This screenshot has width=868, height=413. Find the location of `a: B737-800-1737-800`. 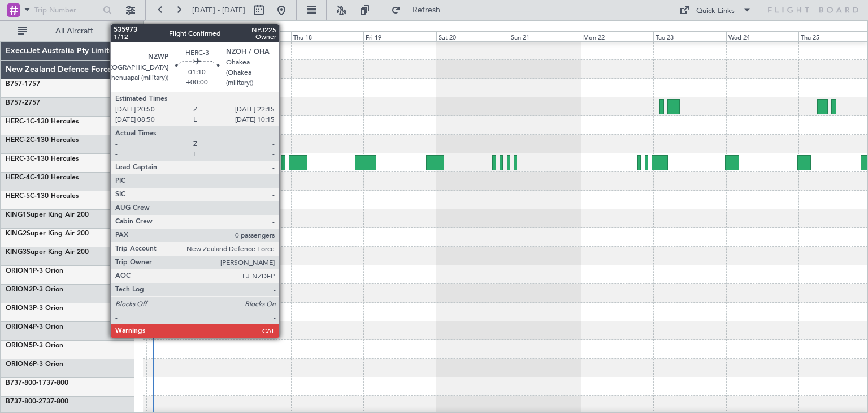

a: B737-800-1737-800 is located at coordinates (37, 383).